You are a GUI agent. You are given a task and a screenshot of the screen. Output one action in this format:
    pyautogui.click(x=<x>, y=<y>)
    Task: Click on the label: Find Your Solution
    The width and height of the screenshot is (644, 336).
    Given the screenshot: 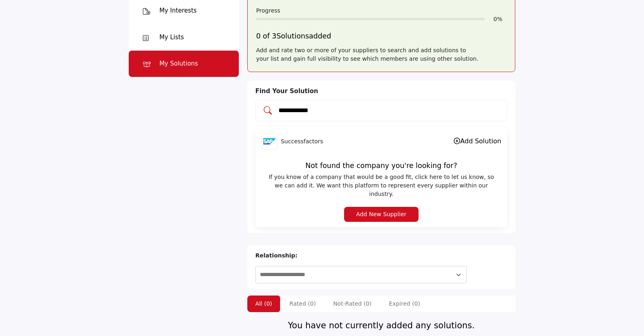 What is the action you would take?
    pyautogui.click(x=286, y=91)
    